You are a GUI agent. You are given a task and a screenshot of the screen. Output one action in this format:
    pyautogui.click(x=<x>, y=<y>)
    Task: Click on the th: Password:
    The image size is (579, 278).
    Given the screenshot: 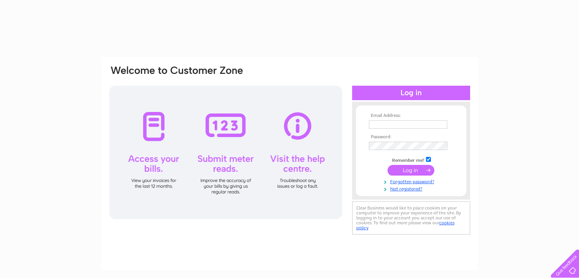 What is the action you would take?
    pyautogui.click(x=411, y=137)
    